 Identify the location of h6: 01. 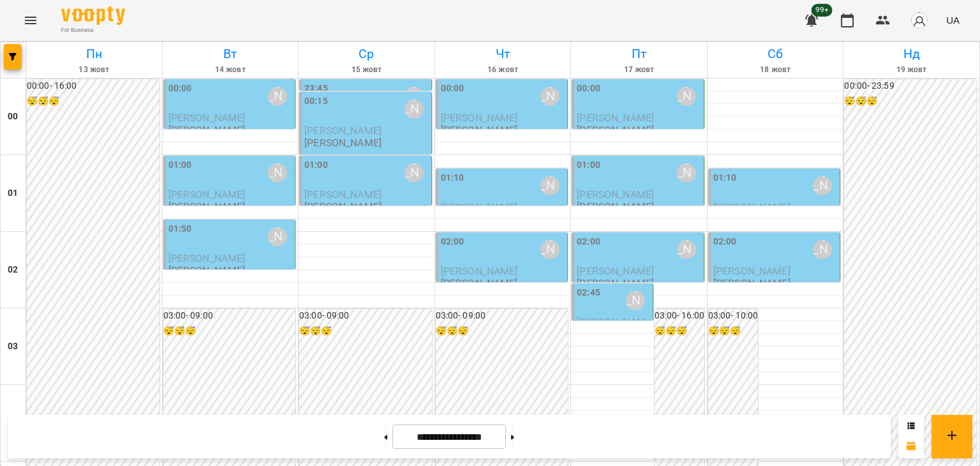
(13, 193).